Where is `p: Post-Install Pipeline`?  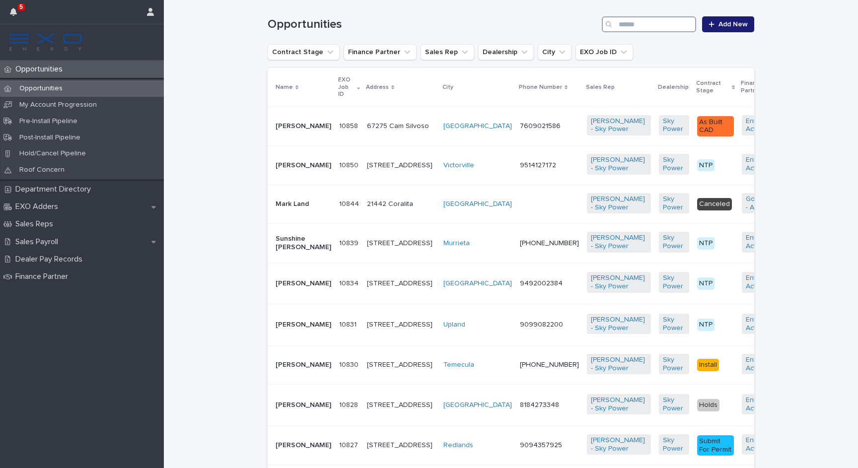 p: Post-Install Pipeline is located at coordinates (50, 137).